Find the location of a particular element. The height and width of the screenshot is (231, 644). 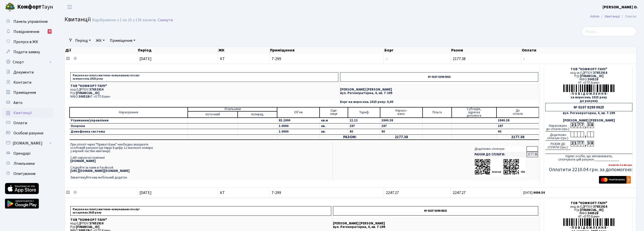

p: Р/р: is located at coordinates (201, 227).